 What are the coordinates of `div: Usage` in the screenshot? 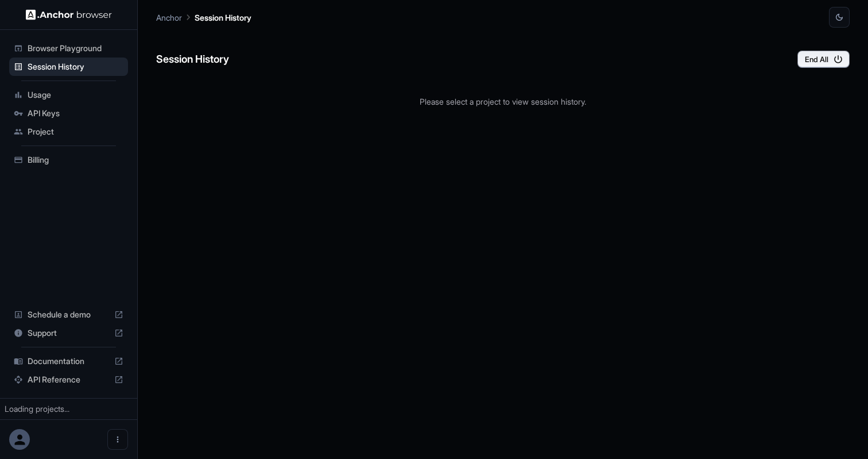 It's located at (68, 95).